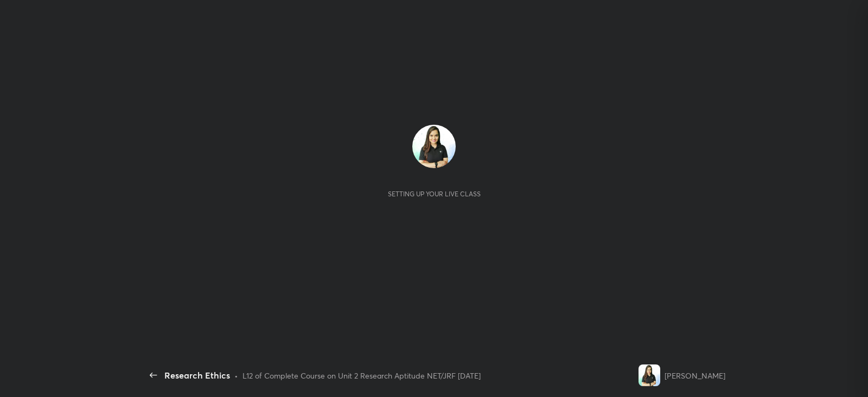 Image resolution: width=868 pixels, height=397 pixels. I want to click on div: Setting up your live class, so click(434, 194).